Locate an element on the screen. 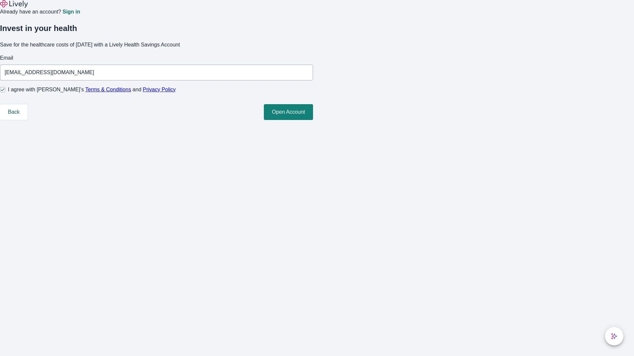 This screenshot has height=356, width=634. a: Sign in is located at coordinates (71, 12).